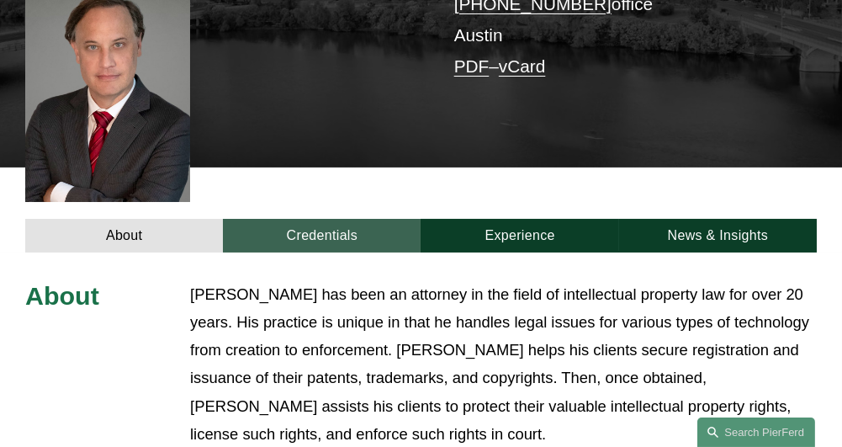  What do you see at coordinates (472, 66) in the screenshot?
I see `a: PDF` at bounding box center [472, 66].